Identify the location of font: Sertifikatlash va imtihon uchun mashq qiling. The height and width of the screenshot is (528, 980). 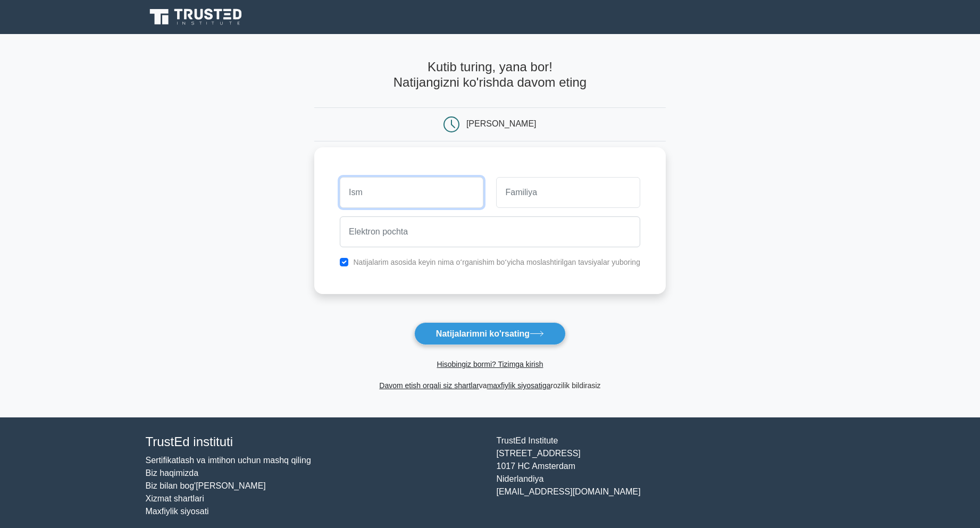
(228, 460).